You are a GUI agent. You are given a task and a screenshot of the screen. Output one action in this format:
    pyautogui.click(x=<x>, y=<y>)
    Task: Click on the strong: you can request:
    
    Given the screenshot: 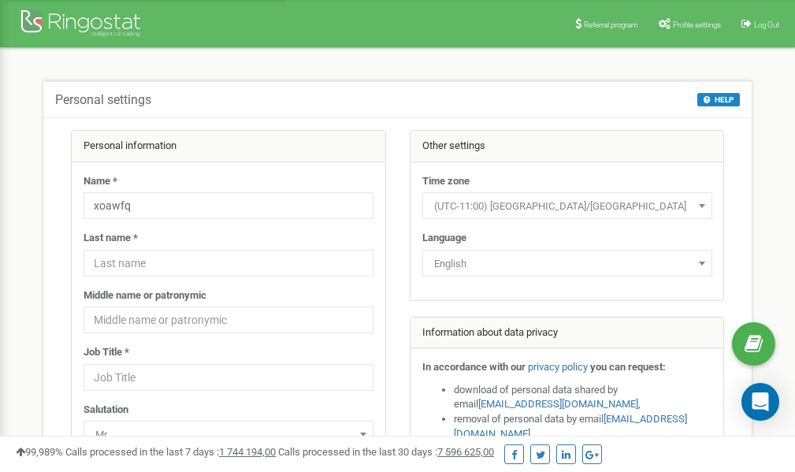 What is the action you would take?
    pyautogui.click(x=628, y=366)
    